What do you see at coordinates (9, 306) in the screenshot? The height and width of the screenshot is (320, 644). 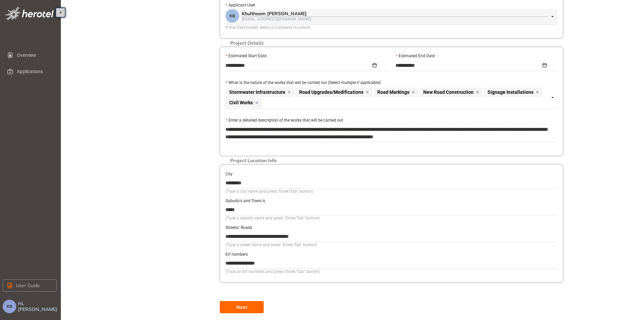 I see `button: KB` at bounding box center [9, 306].